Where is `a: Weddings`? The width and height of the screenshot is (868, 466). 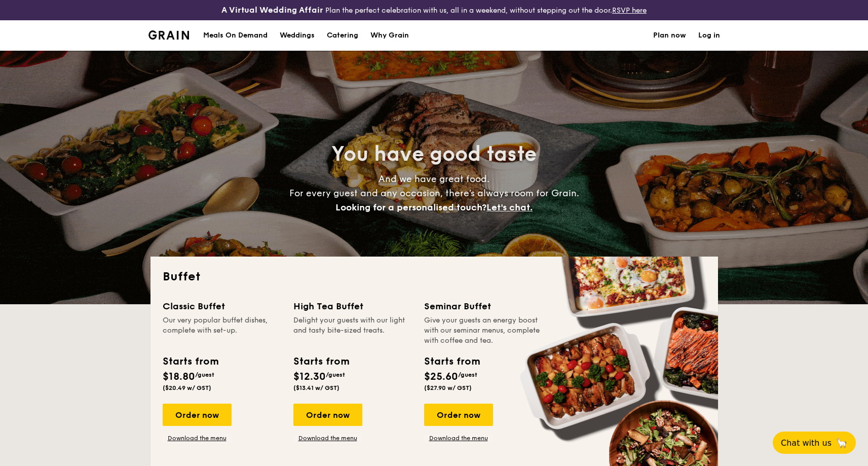 a: Weddings is located at coordinates (297, 36).